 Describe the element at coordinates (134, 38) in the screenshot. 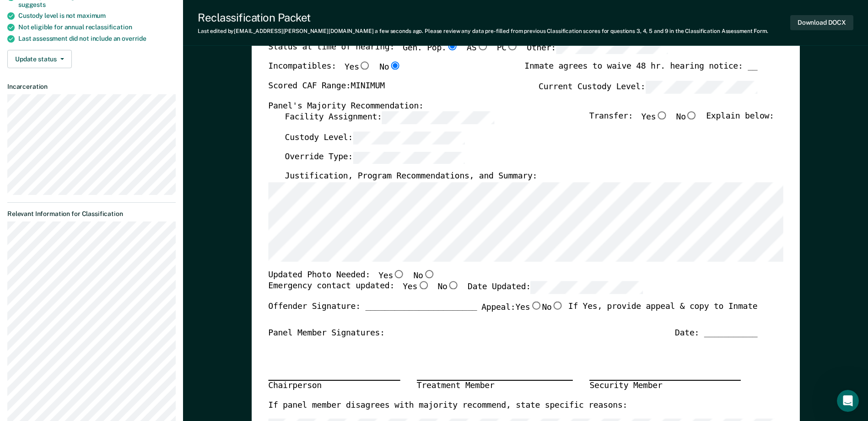

I see `span: override` at that location.